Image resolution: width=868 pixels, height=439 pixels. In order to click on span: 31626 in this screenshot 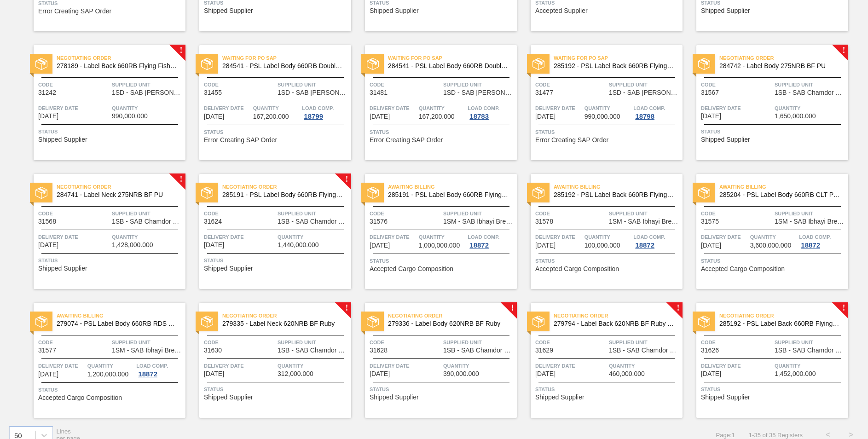, I will do `click(710, 350)`.